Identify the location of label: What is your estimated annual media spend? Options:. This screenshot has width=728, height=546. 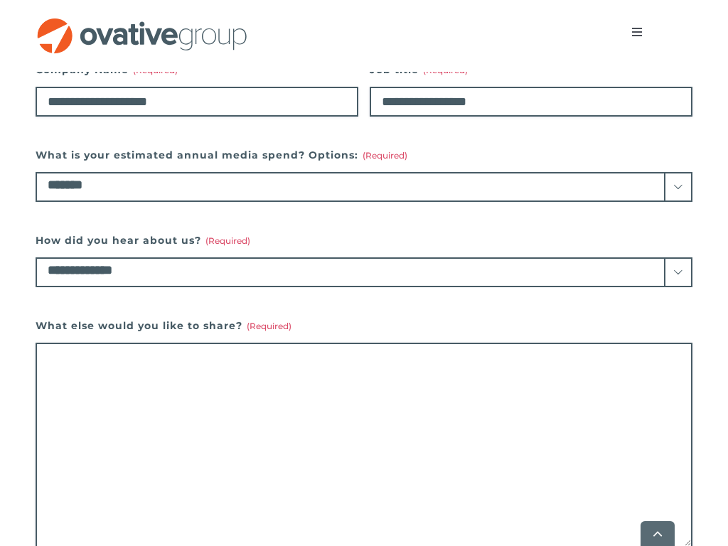
(364, 155).